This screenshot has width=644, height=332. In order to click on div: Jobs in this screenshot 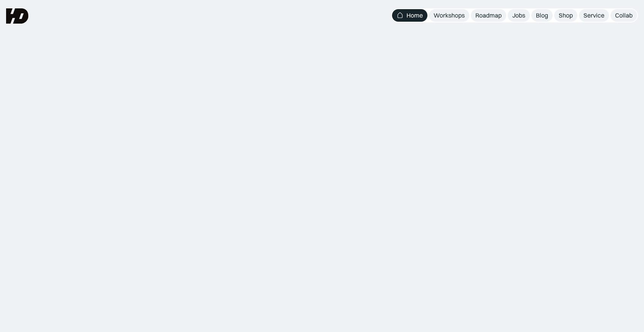, I will do `click(518, 15)`.